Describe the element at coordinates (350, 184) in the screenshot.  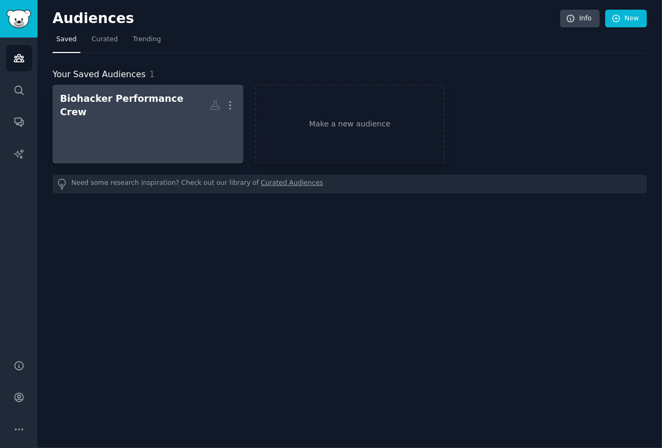
I see `div: Need some research inspiration? Check out our library of` at that location.